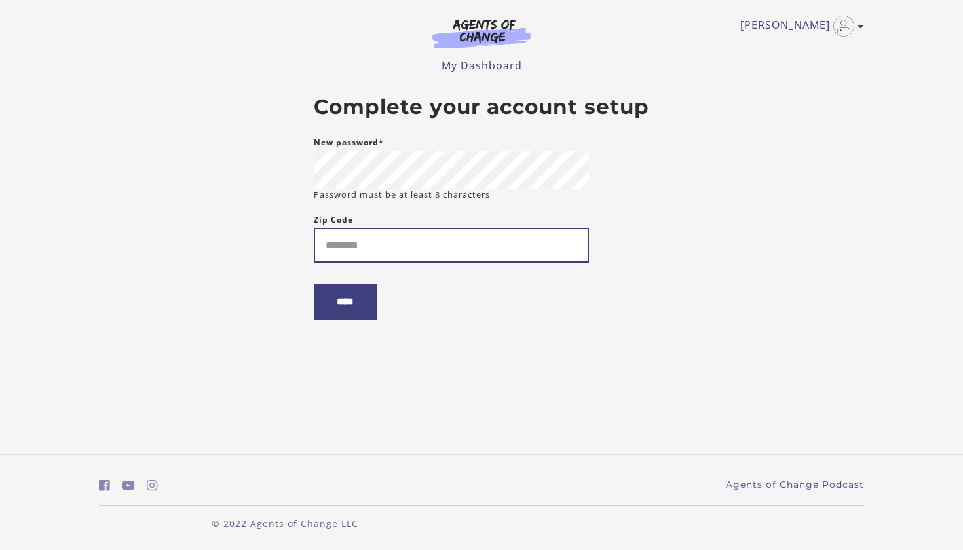 The width and height of the screenshot is (963, 550). What do you see at coordinates (285, 523) in the screenshot?
I see `p: © 2022 Agents of Change LLC` at bounding box center [285, 523].